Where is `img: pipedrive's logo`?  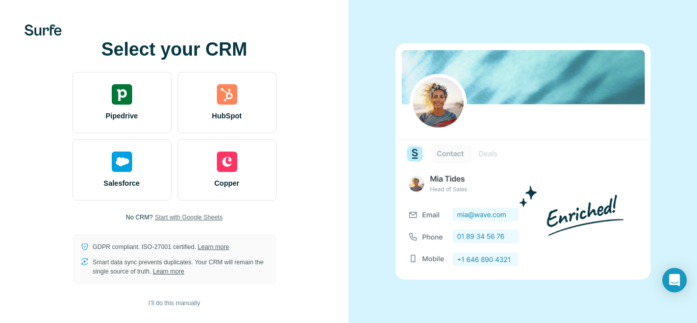
img: pipedrive's logo is located at coordinates (122, 94).